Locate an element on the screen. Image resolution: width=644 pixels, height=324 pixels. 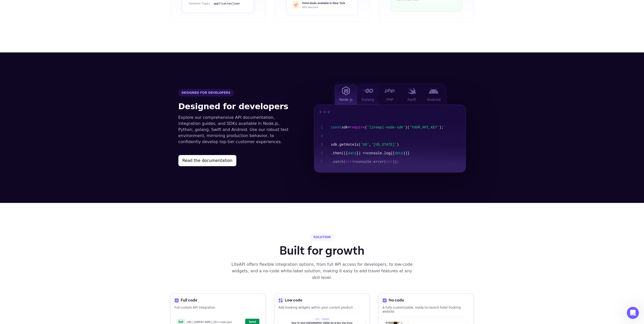
div: LiteAPI offers flexible integration options, from full API access for developers, to low-code wid... is located at coordinates (322, 271).